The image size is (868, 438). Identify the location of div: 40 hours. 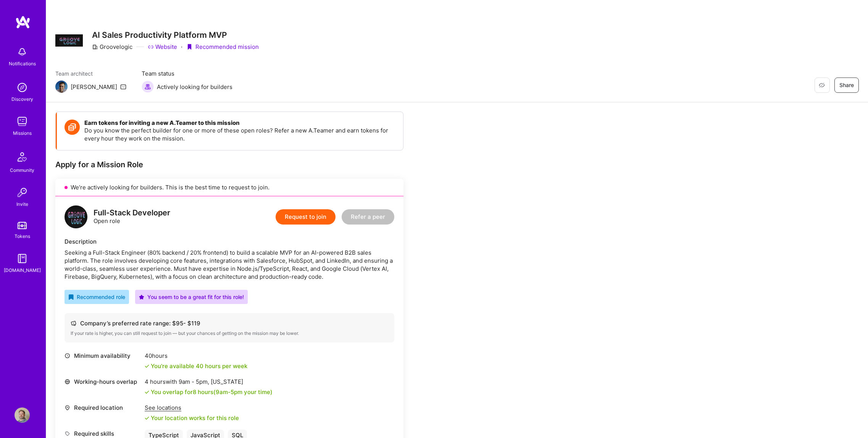
(196, 356).